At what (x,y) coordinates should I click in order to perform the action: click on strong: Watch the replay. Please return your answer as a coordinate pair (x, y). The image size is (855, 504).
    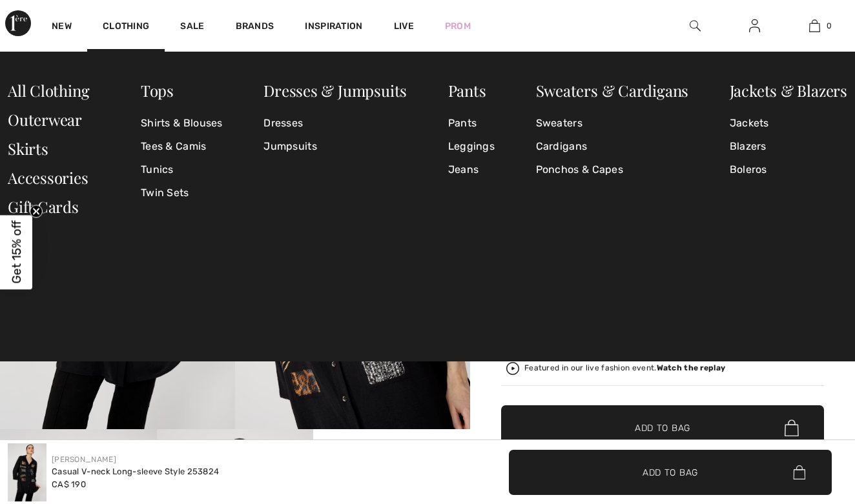
    Looking at the image, I should click on (691, 368).